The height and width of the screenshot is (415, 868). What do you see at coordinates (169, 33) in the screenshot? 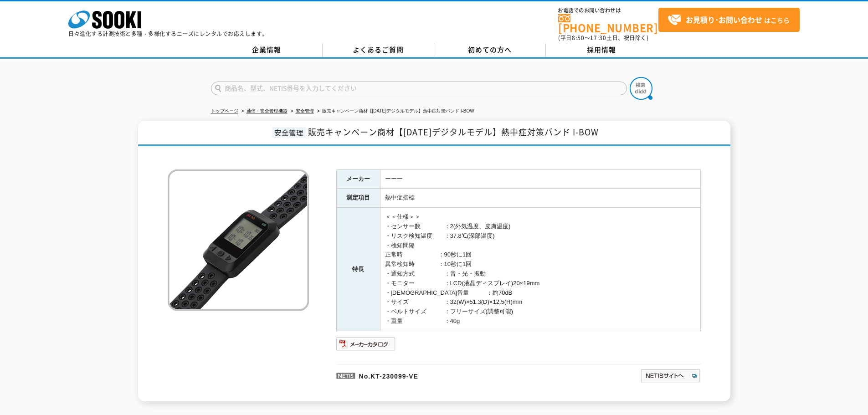
I see `p: 日々進化する計測技術と多種・多様化するニーズにレンタルでお応えします。` at bounding box center [169, 33].